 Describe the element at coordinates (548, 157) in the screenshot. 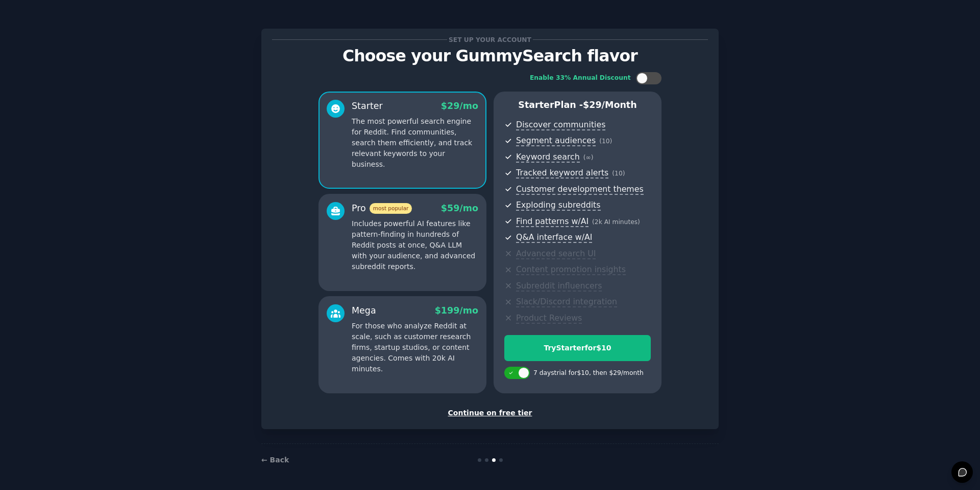

I see `span: Keyword search` at that location.